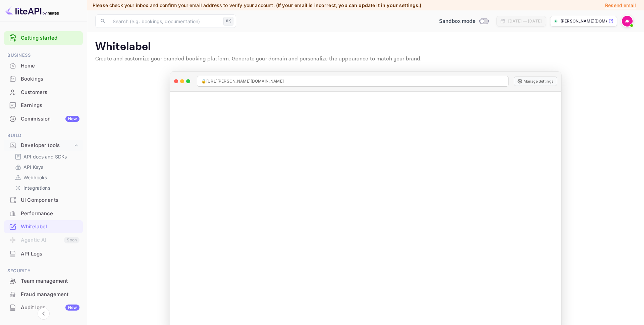 This screenshot has height=325, width=644. I want to click on div: Switch to Production mode, so click(463, 21).